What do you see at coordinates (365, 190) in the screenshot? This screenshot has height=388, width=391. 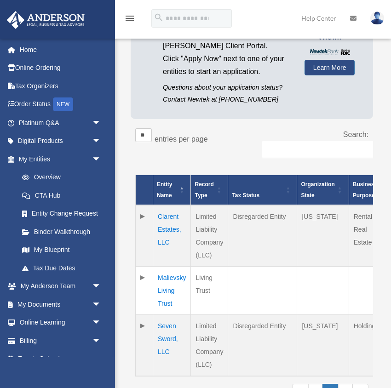 I see `span: Business Purpose` at bounding box center [365, 190].